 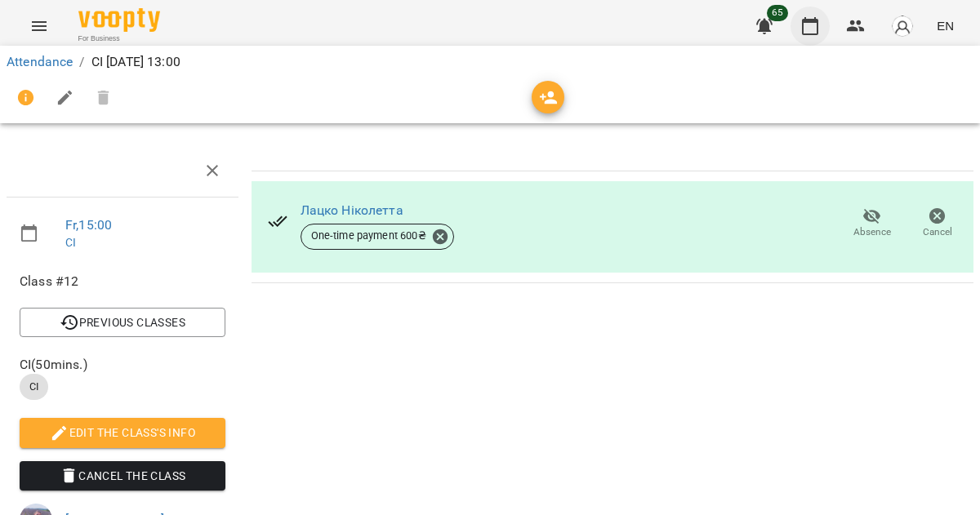 I want to click on button: Edit the class's Info, so click(x=122, y=433).